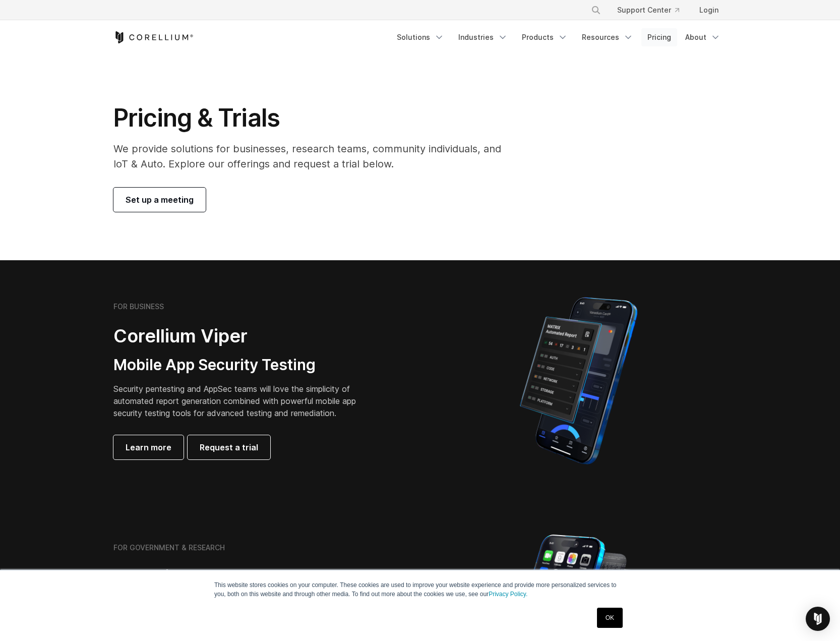 The image size is (840, 641). What do you see at coordinates (579, 381) in the screenshot?
I see `img: Corellium MATRIX automated report on iPhone showing app vulnerability test results across securit...` at bounding box center [579, 381].